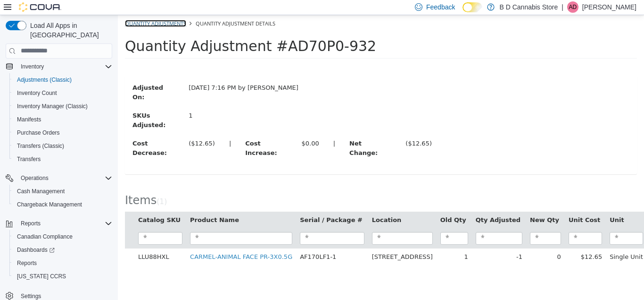 The image size is (644, 300). I want to click on button: Cash Management, so click(63, 191).